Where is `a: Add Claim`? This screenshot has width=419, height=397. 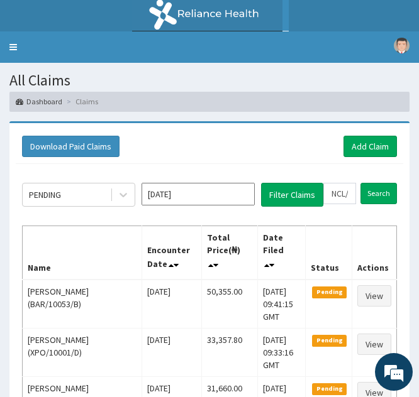 a: Add Claim is located at coordinates (370, 146).